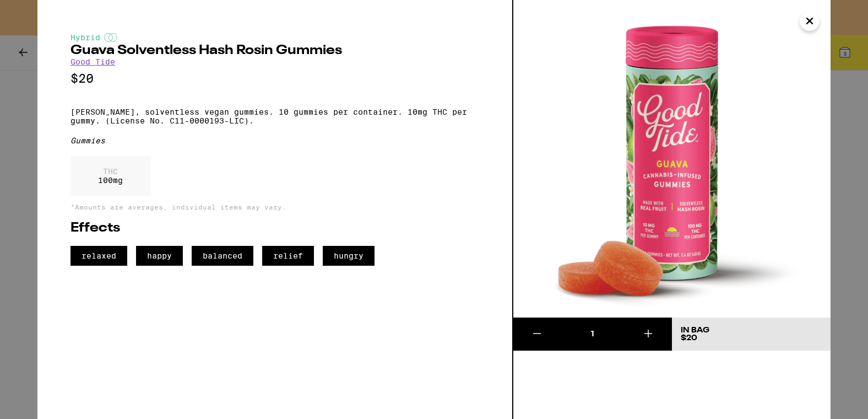 Image resolution: width=868 pixels, height=419 pixels. Describe the element at coordinates (99, 256) in the screenshot. I see `span: relaxed` at that location.